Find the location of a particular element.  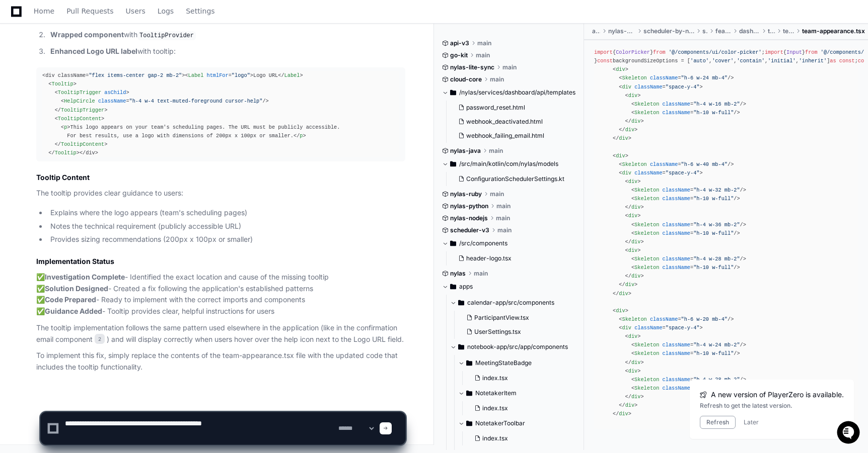

span: header-logo.tsx is located at coordinates (489, 259).